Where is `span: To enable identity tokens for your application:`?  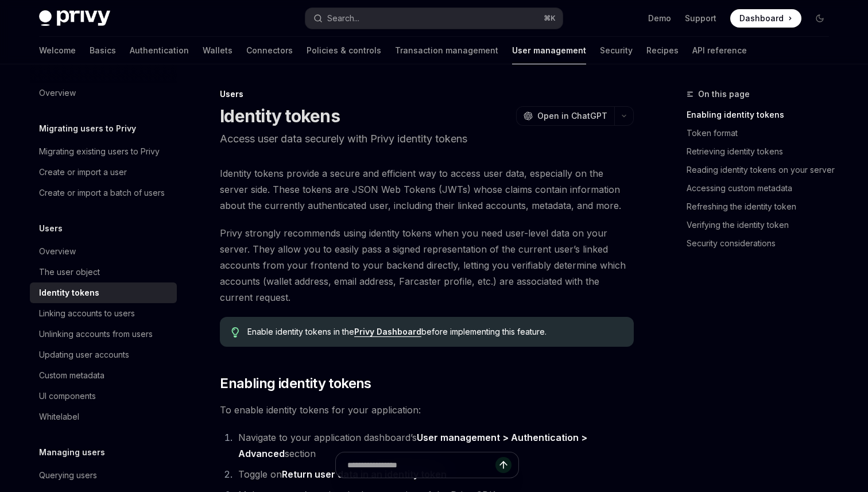
span: To enable identity tokens for your application: is located at coordinates (427, 410).